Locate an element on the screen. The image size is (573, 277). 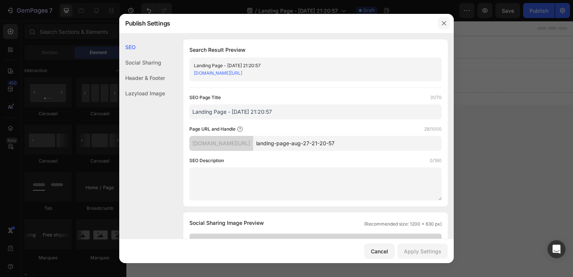
label: Page URL and Handle is located at coordinates (212, 129).